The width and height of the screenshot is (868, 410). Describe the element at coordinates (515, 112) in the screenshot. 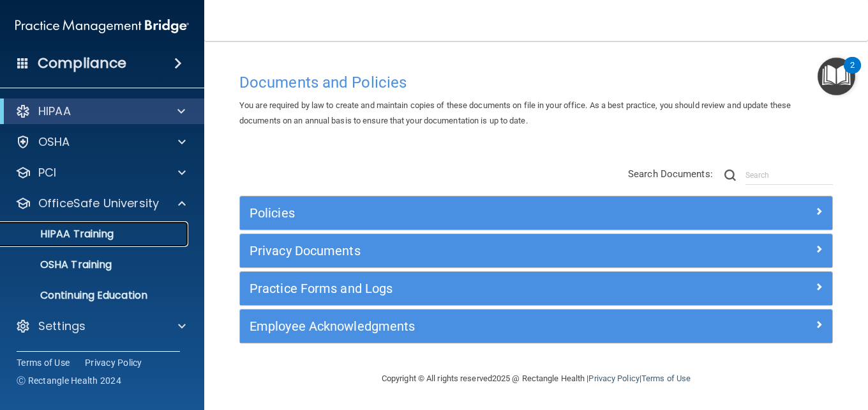

I see `span: You are required by law to create and maintain copies of these documents on file in your office. ...` at that location.